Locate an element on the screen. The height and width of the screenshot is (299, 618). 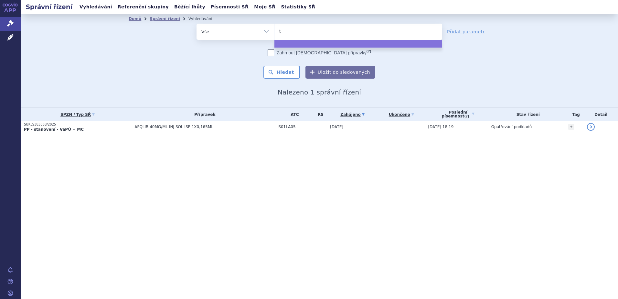
li: Vyhledávání is located at coordinates (205, 19).